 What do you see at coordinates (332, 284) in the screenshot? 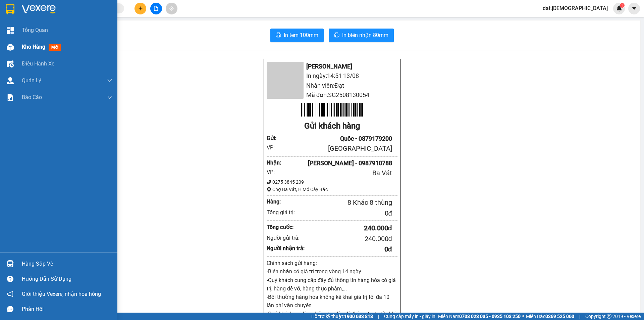
I see `p: -Quý khách cung cấp đầy đủ thông tin hàng hóa có giá trị, hàng dể vỡ, hàng thực phẩm,...` at bounding box center [332, 284].